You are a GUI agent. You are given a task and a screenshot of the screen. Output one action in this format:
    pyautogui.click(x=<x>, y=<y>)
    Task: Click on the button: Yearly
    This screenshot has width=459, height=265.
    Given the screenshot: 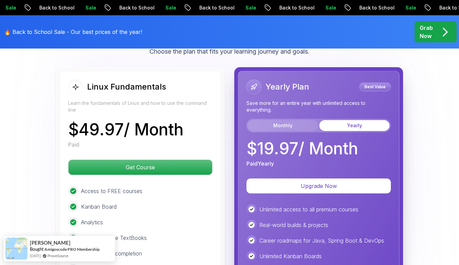 What is the action you would take?
    pyautogui.click(x=355, y=126)
    